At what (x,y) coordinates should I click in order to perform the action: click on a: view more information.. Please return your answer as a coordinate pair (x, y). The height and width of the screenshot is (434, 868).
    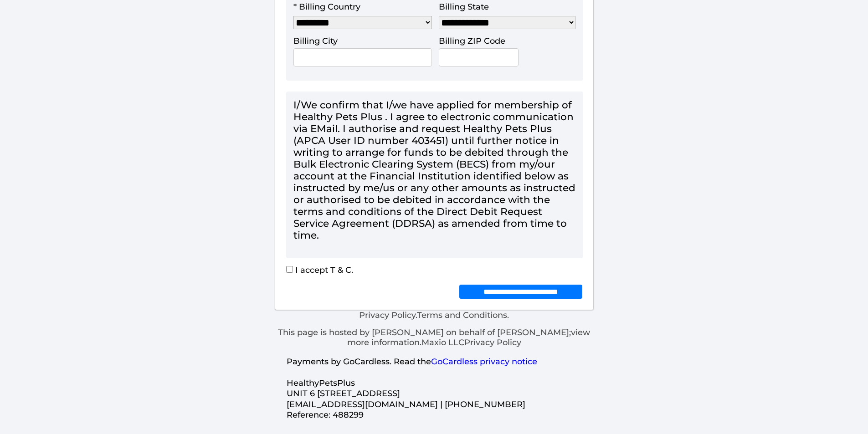
    Looking at the image, I should click on (469, 338).